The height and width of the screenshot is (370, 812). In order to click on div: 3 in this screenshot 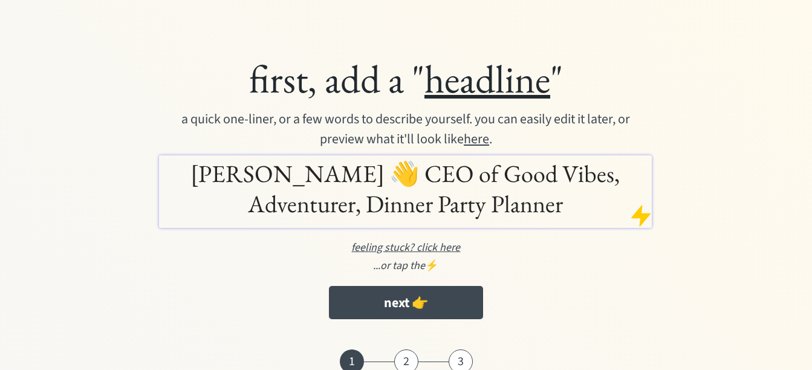, I will do `click(460, 361)`.